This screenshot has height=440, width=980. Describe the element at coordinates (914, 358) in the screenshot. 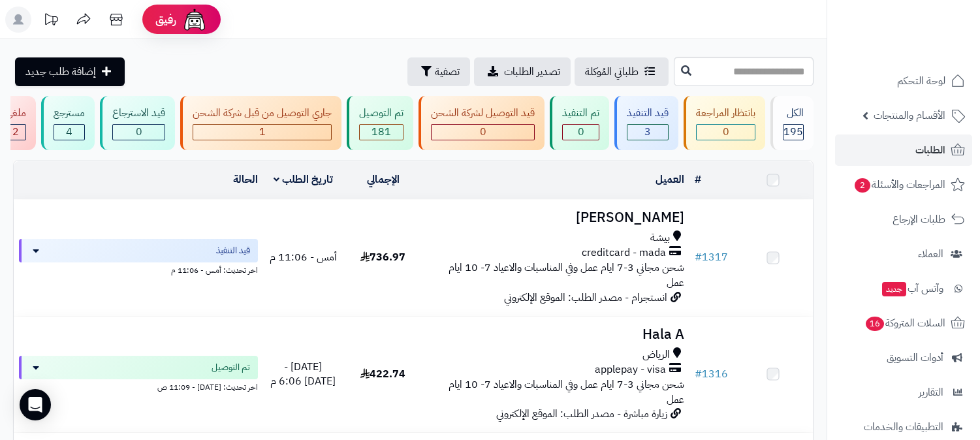

I see `span: أدوات التسويق` at that location.